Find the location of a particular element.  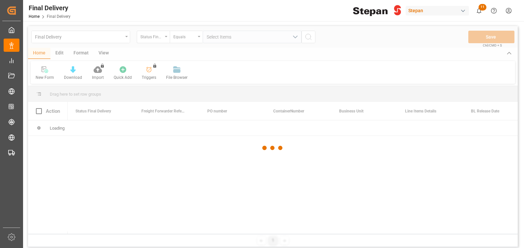

button: Stepan is located at coordinates (439, 11).